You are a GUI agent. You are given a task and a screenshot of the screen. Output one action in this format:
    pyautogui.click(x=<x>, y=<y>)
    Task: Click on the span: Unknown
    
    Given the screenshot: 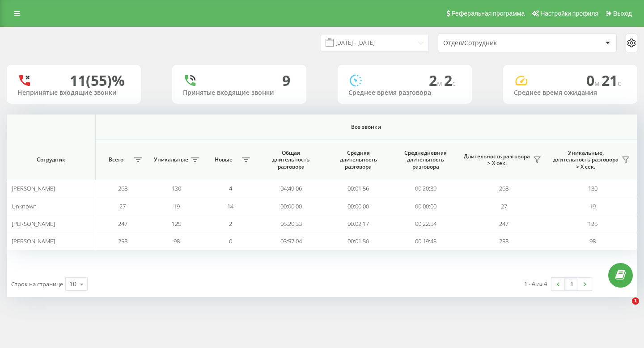 What is the action you would take?
    pyautogui.click(x=24, y=206)
    